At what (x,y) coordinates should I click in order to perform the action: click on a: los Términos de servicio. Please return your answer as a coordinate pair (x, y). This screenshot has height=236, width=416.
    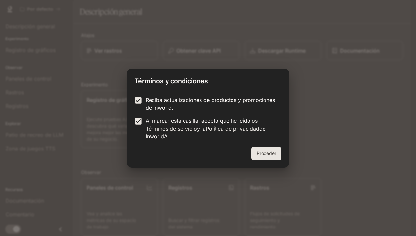
    Looking at the image, I should click on (201, 125).